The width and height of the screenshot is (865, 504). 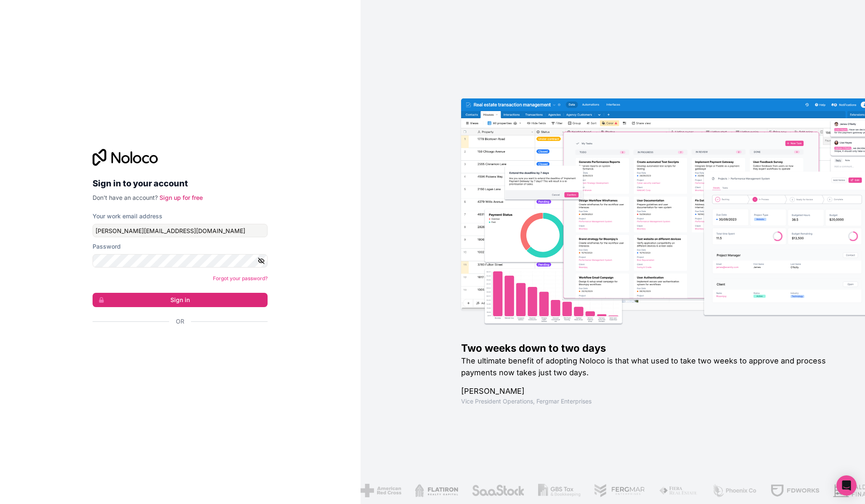 I want to click on label: Your work email address, so click(x=128, y=216).